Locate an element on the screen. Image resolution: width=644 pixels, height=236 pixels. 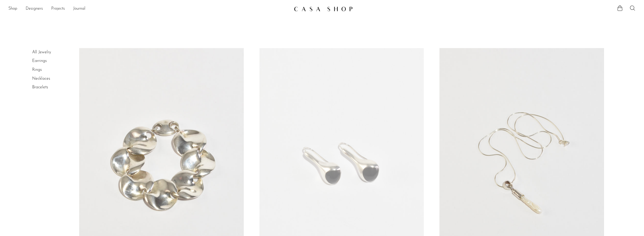
a: Earrings is located at coordinates (40, 61).